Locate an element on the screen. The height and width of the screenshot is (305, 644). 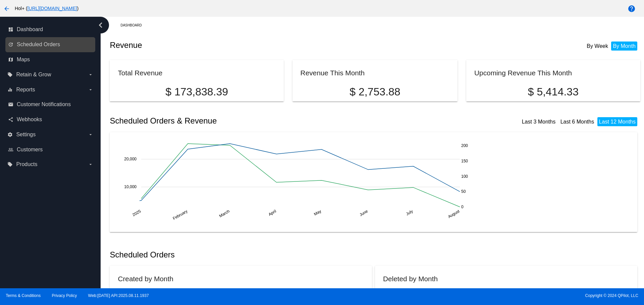
text: March is located at coordinates (225, 213).